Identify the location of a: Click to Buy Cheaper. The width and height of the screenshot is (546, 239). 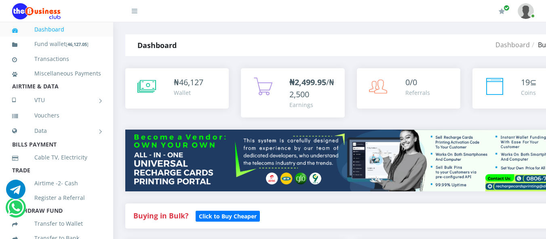
(228, 216).